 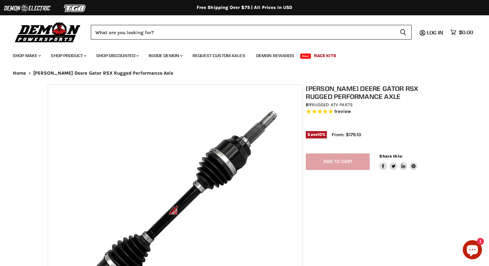 What do you see at coordinates (275, 56) in the screenshot?
I see `a: Demon Rewards` at bounding box center [275, 56].